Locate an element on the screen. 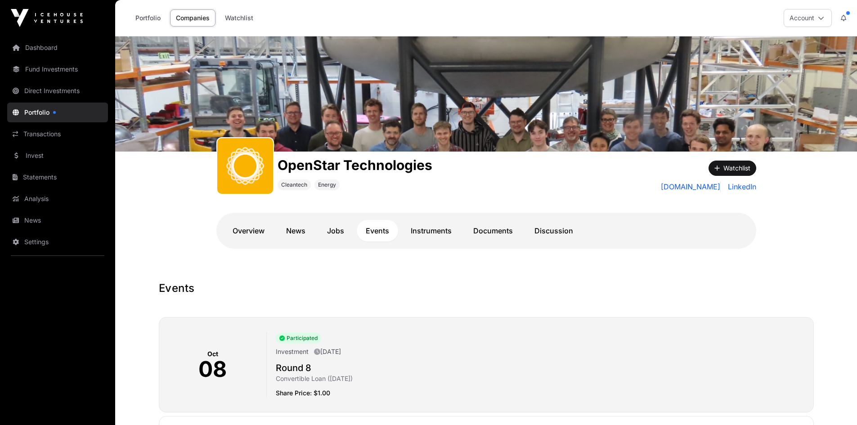  button: Account is located at coordinates (808, 18).